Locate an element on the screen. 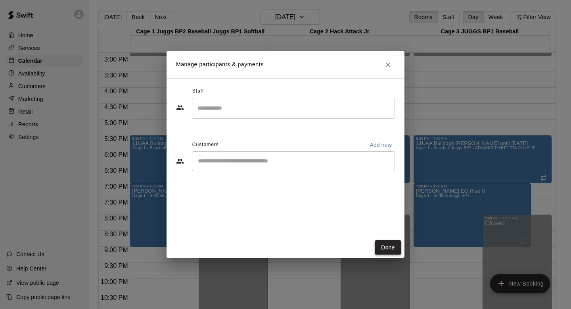  svg: Staff is located at coordinates (180, 108).